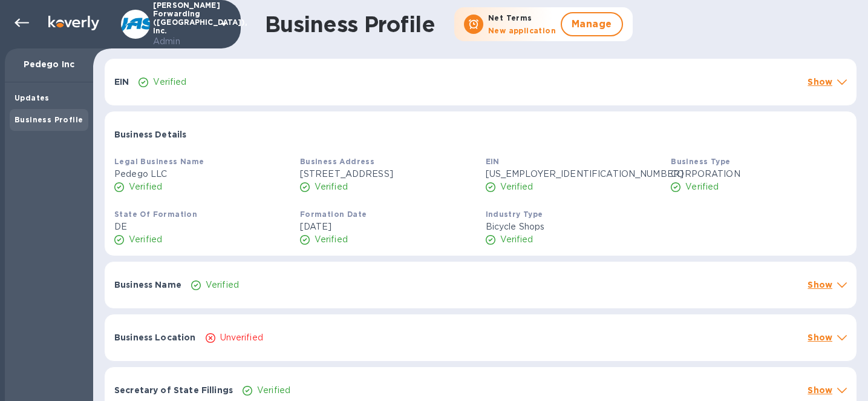 The height and width of the screenshot is (401, 868). I want to click on p: Business Details, so click(150, 134).